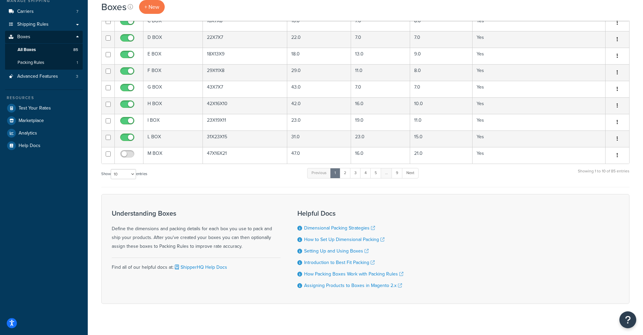  What do you see at coordinates (77, 76) in the screenshot?
I see `span: 3` at bounding box center [77, 76].